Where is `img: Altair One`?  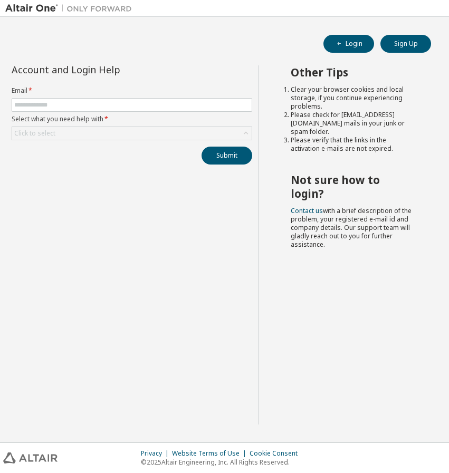
img: Altair One is located at coordinates (71, 8).